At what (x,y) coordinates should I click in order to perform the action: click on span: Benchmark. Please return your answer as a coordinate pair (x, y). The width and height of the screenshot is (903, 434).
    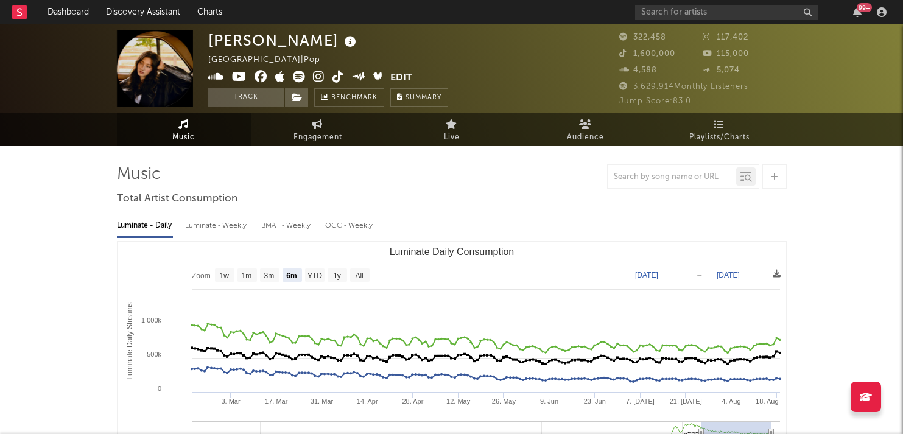
    Looking at the image, I should click on (354, 98).